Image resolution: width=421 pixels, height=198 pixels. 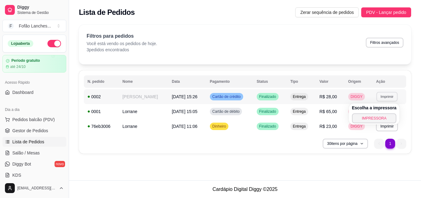 What do you see at coordinates (34, 110) in the screenshot?
I see `div: Dia a dia` at bounding box center [34, 110].